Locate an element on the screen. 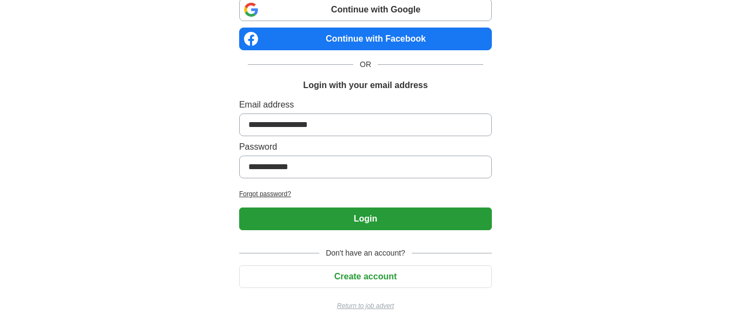 This screenshot has width=731, height=328. button: Login is located at coordinates (365, 219).